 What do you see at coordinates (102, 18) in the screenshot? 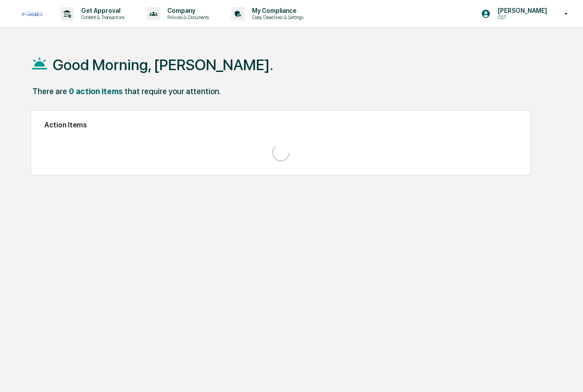
I see `p: Content & Transactions` at bounding box center [102, 18].